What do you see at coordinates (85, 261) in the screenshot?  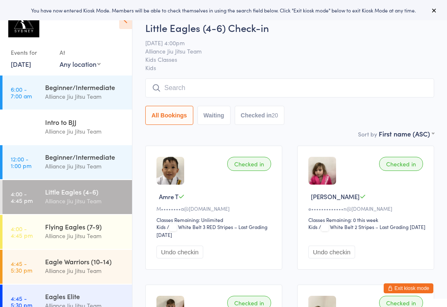 I see `div: Eagle Warriors (10-14)` at bounding box center [85, 261].